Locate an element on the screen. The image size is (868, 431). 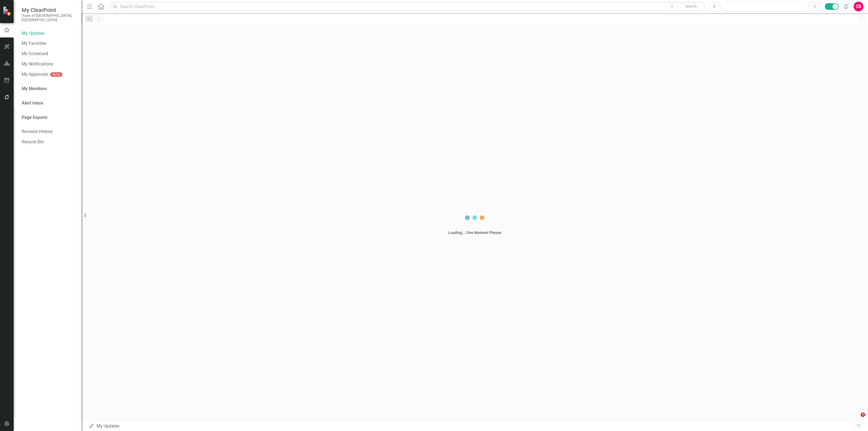
a: My Notifications is located at coordinates (49, 64).